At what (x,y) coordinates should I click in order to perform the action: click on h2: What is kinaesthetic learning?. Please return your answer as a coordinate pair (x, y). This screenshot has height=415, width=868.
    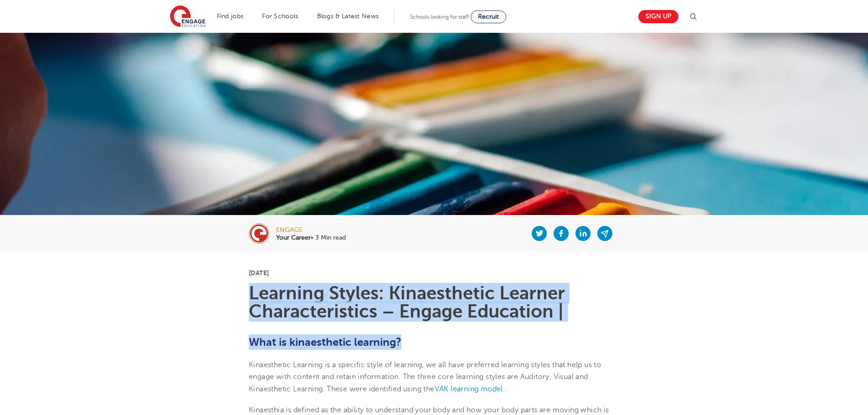
    Looking at the image, I should click on (434, 342).